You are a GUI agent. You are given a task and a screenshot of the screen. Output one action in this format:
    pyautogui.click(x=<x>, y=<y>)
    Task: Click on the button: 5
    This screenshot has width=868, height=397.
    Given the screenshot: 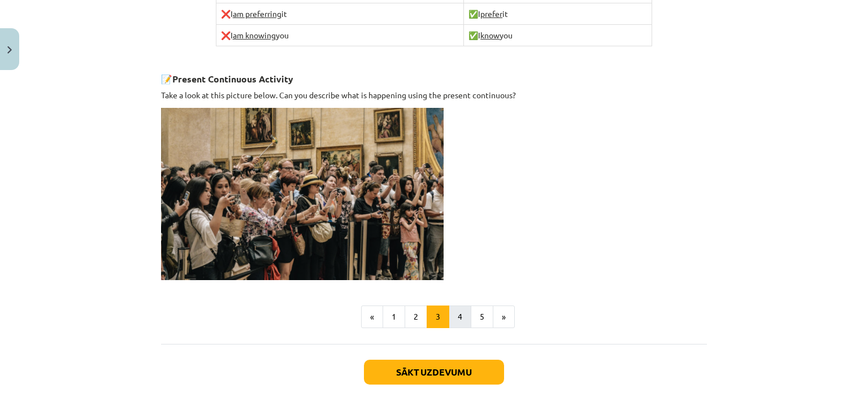 What is the action you would take?
    pyautogui.click(x=482, y=317)
    